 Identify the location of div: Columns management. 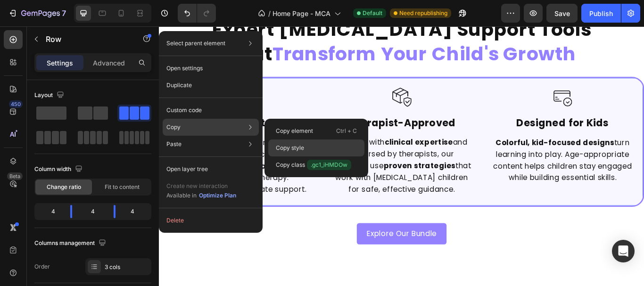
(71, 243).